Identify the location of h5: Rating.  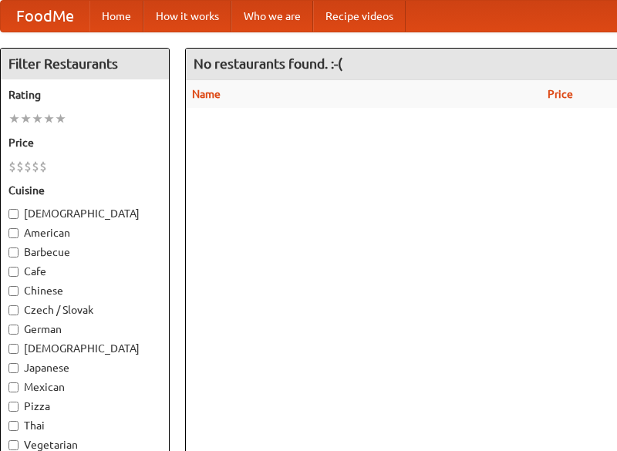
(85, 95).